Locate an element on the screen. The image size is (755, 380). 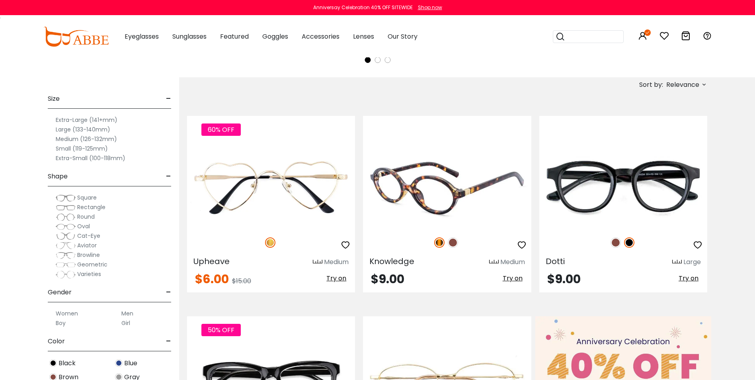
span: Color is located at coordinates (56, 341).